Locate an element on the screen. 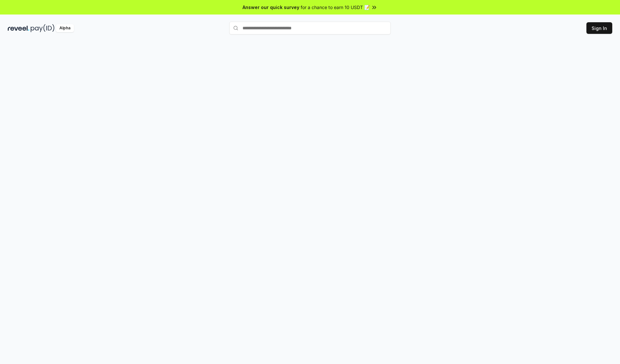 The image size is (620, 364). div: Alpha is located at coordinates (65, 28).